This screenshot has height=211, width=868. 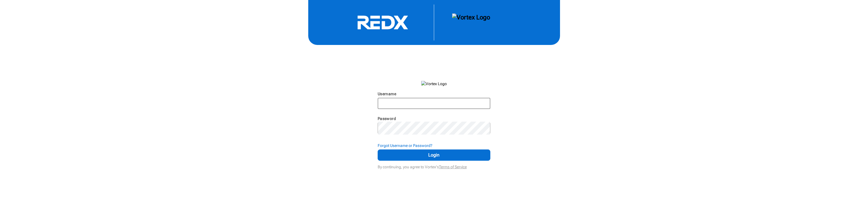 What do you see at coordinates (387, 119) in the screenshot?
I see `label: Password` at bounding box center [387, 119].